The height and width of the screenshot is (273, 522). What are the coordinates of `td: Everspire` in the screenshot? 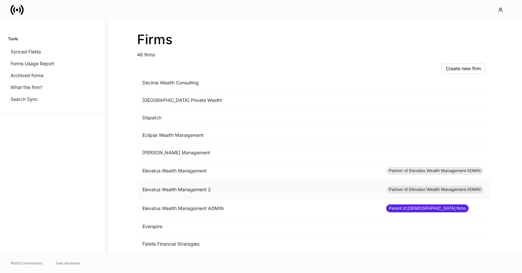 It's located at (259, 226).